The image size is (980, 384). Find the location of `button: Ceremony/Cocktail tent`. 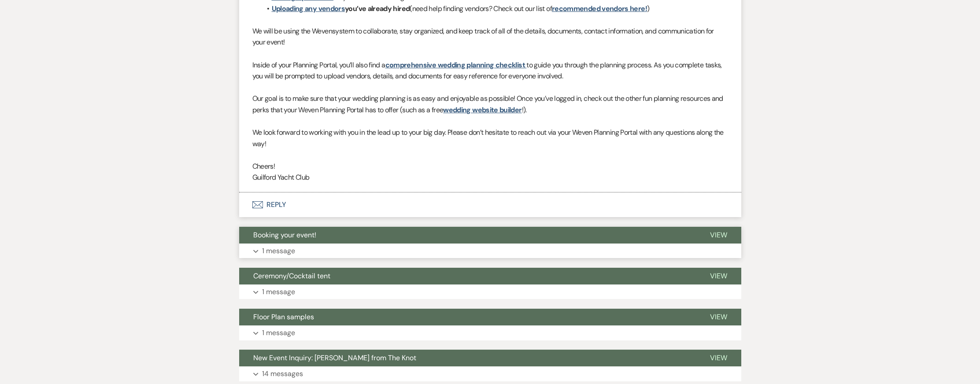

button: Ceremony/Cocktail tent is located at coordinates (467, 276).